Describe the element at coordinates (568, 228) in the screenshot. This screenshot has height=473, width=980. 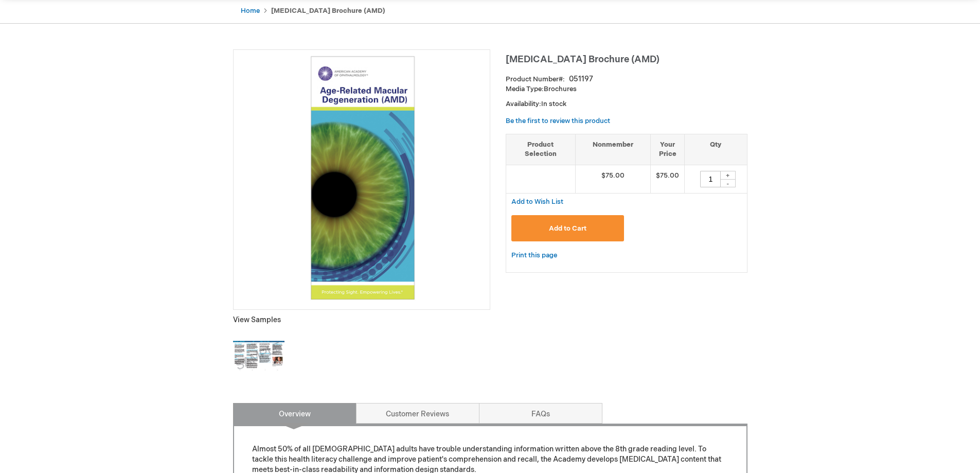
I see `button: Add to Cart` at that location.